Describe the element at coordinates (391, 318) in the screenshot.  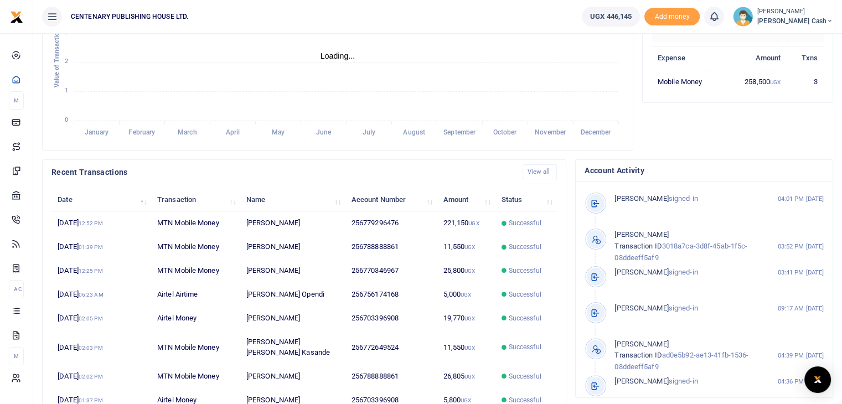
I see `td: 256703396908` at that location.